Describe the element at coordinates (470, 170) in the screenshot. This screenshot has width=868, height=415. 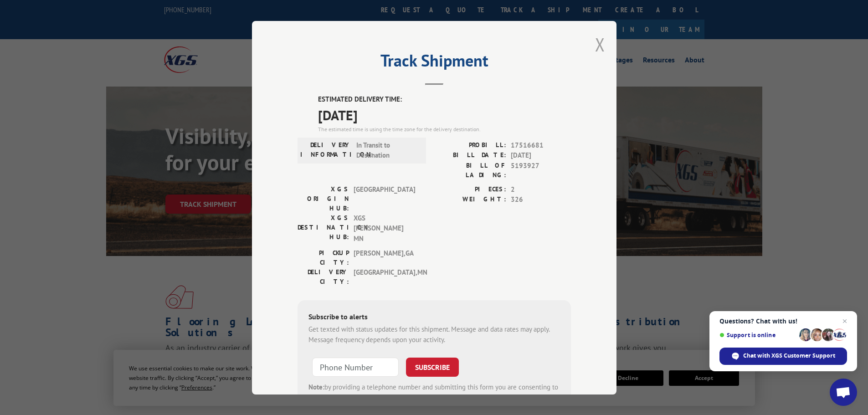
I see `label: BILL OF LADING:` at that location.